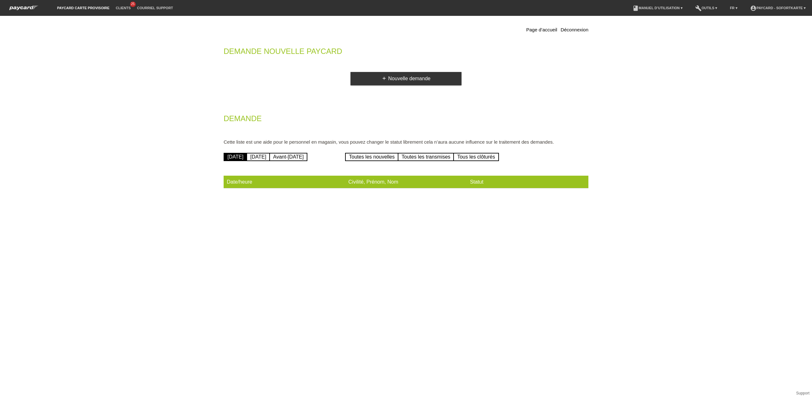 The image size is (812, 397). What do you see at coordinates (636, 8) in the screenshot?
I see `i: book` at bounding box center [636, 8].